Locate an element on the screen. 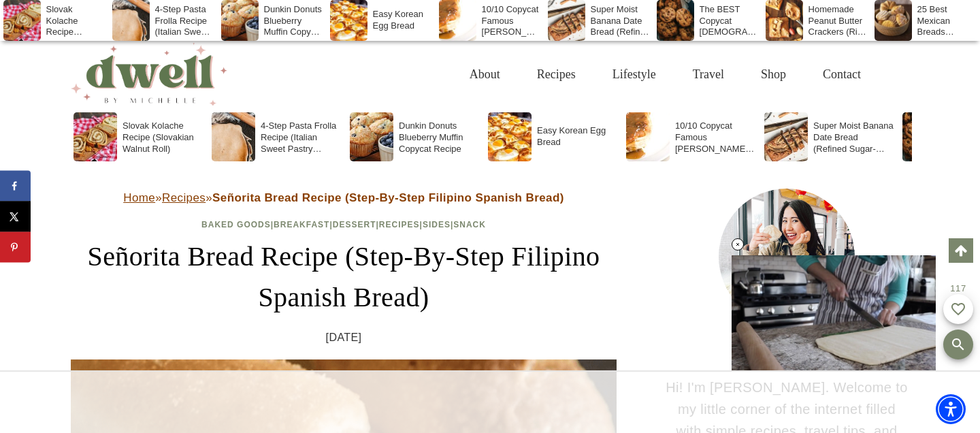 The width and height of the screenshot is (980, 433). img: DWELL by michelle is located at coordinates (149, 74).